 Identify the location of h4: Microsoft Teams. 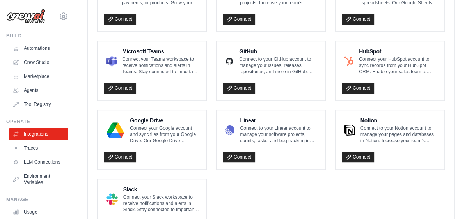
(161, 52).